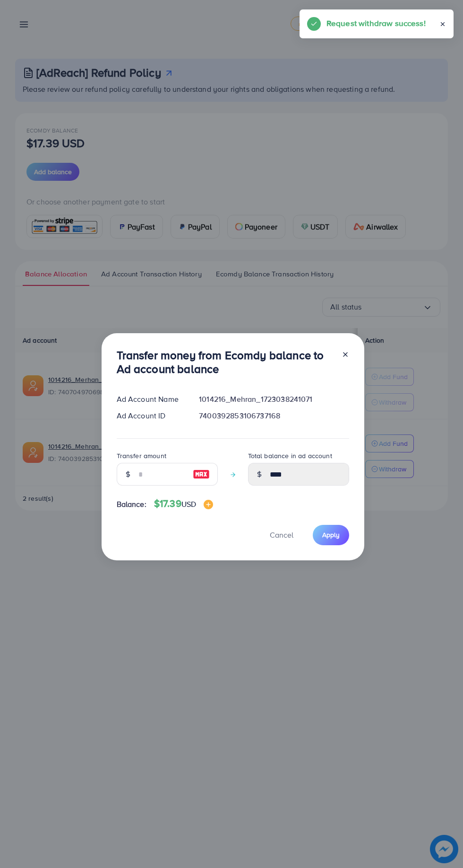 The image size is (463, 868). I want to click on span: USD, so click(188, 504).